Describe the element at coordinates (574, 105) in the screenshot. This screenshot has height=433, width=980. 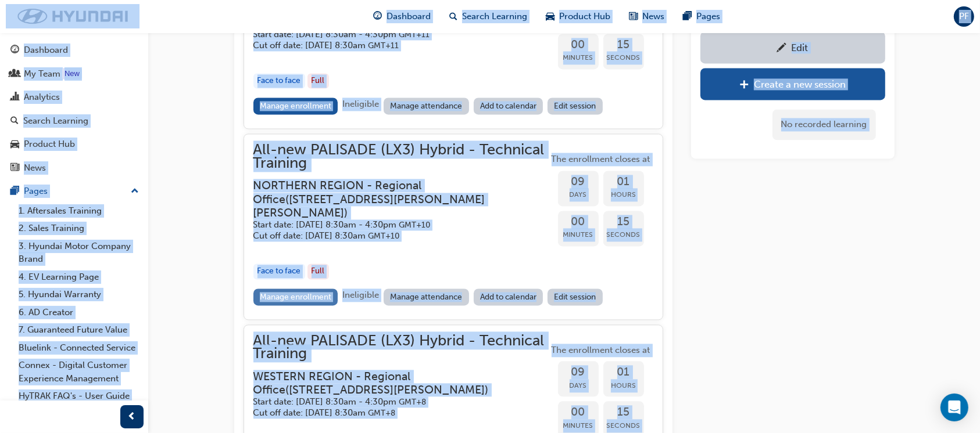
I see `a: Edit session` at that location.